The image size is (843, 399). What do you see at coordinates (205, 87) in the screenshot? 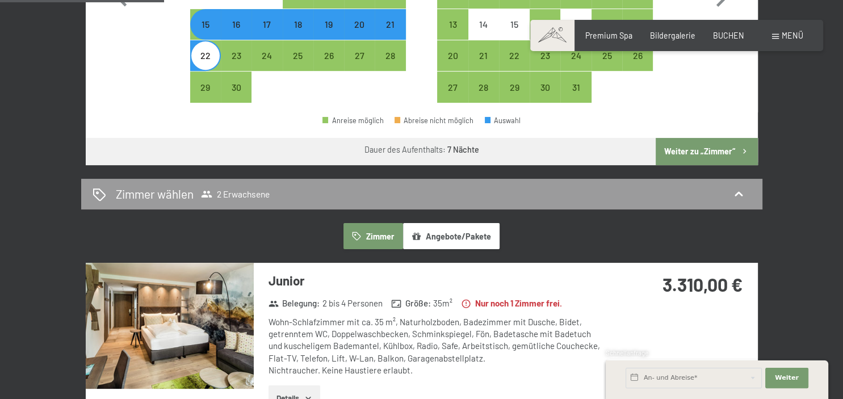
I see `div: Mon Sep 29 2025` at bounding box center [205, 87].